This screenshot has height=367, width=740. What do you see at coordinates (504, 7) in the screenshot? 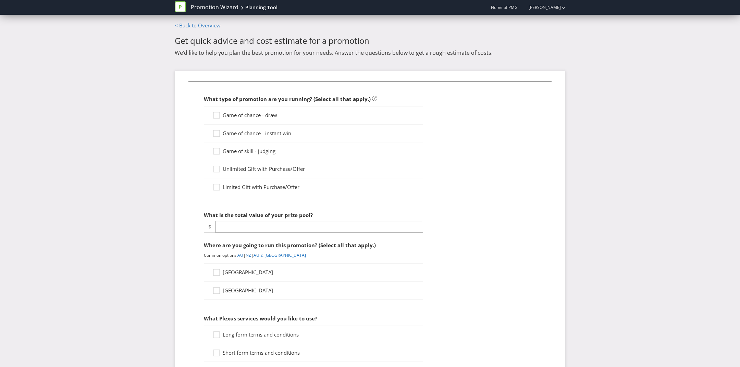
I see `span: Home of PMG` at bounding box center [504, 7].